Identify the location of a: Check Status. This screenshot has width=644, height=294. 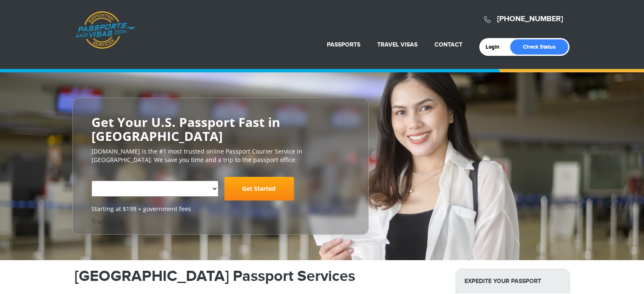
(539, 47).